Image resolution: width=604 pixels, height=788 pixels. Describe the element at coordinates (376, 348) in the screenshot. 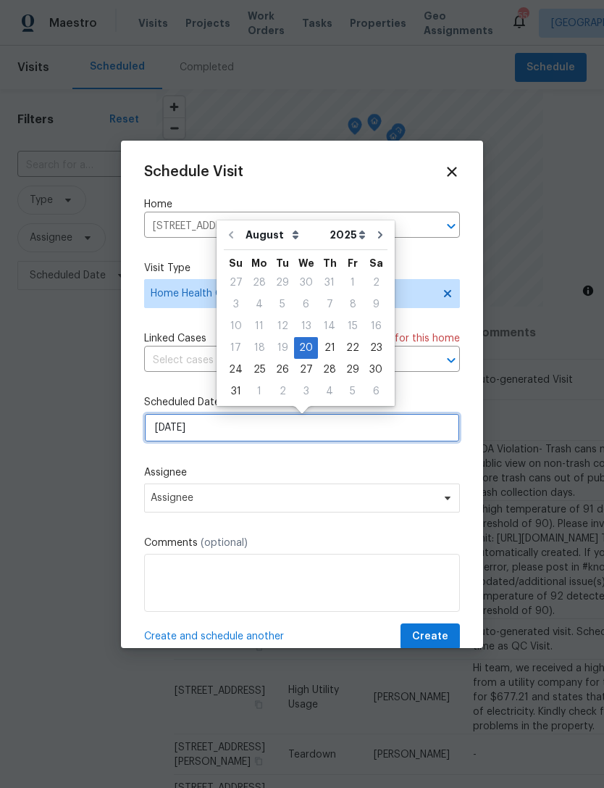

I see `div: 23` at that location.